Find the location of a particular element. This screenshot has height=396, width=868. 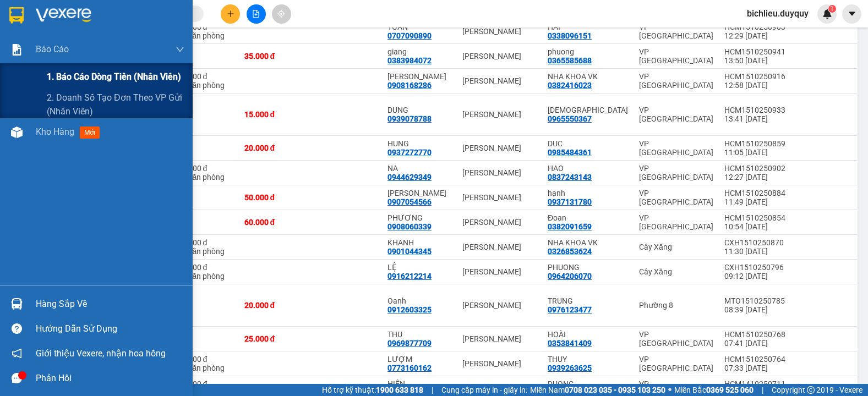

span: file-add is located at coordinates (256, 14).